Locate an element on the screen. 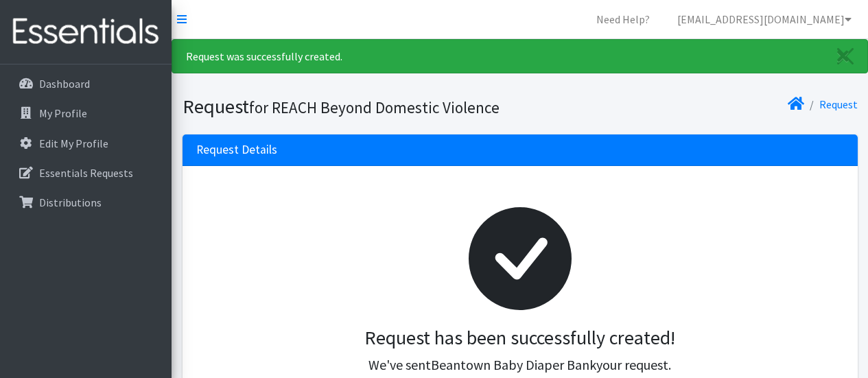 The width and height of the screenshot is (868, 378). span: Beantown Baby Diaper Bank is located at coordinates (514, 364).